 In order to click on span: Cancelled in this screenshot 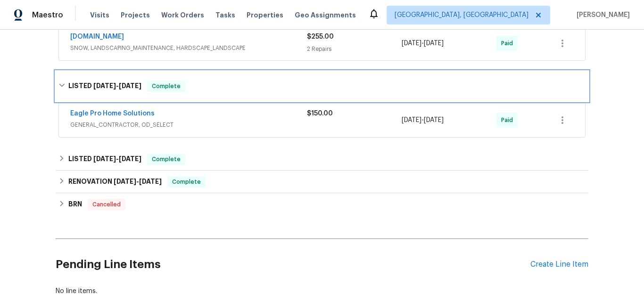, I will do `click(107, 205)`.